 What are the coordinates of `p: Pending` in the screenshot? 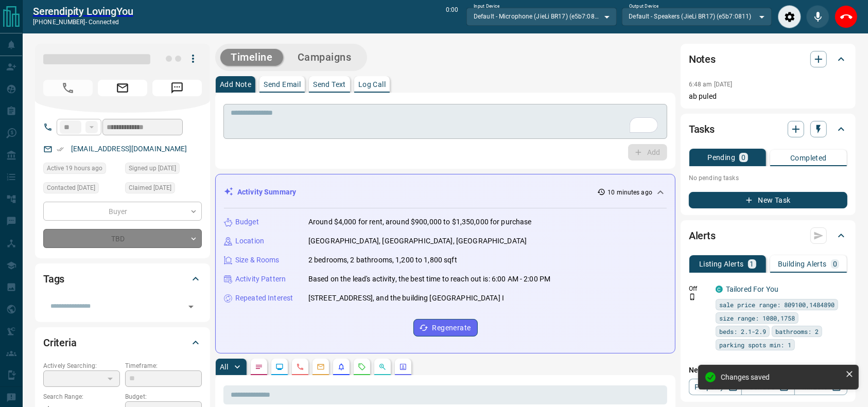 It's located at (722, 158).